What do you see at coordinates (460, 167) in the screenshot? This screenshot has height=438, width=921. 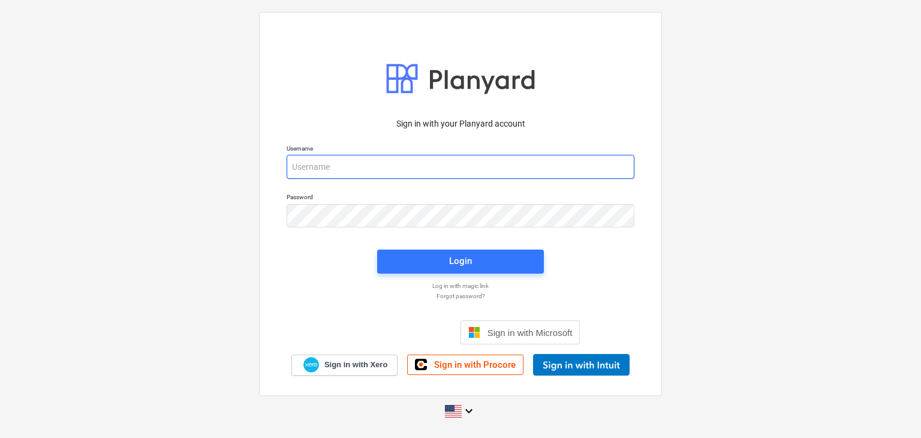 I see `input: Username` at bounding box center [460, 167].